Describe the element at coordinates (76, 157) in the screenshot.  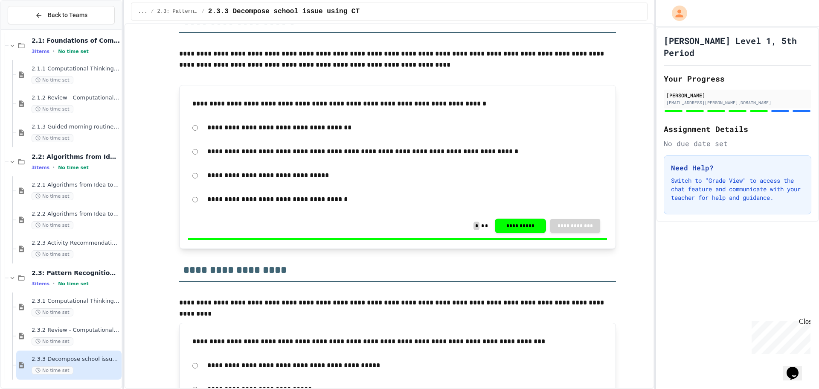
I see `span: 2.2: Algorithms from Idea to Flowchart` at that location.